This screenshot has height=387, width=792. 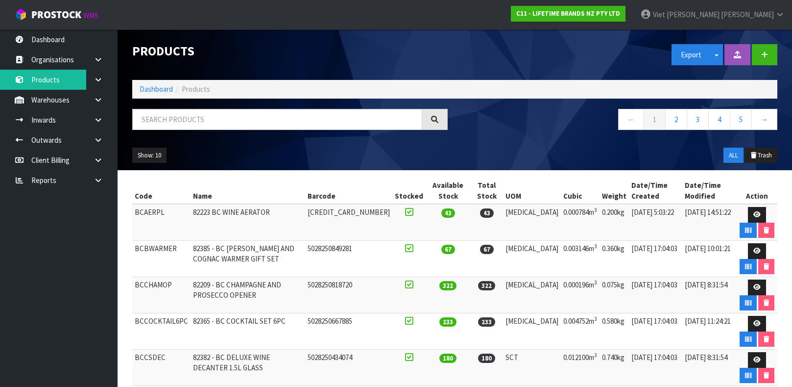 What do you see at coordinates (156, 89) in the screenshot?
I see `a: Dashboard` at bounding box center [156, 89].